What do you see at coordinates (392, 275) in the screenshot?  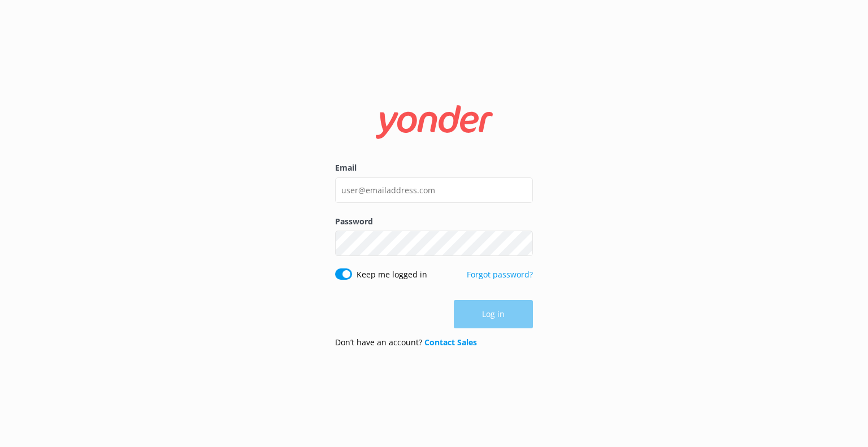 I see `label: Keep me logged in` at bounding box center [392, 275].